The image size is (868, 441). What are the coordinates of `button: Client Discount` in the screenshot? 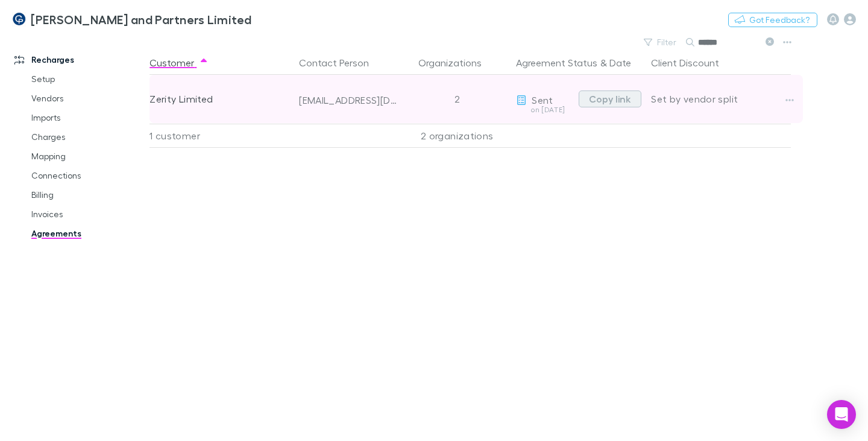 It's located at (692, 63).